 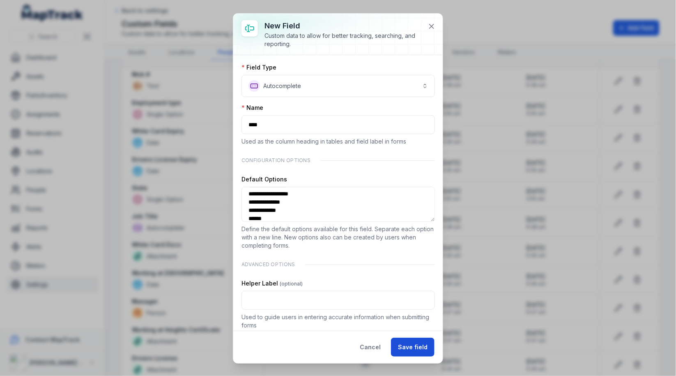 What do you see at coordinates (338, 264) in the screenshot?
I see `div: Advanced Options` at bounding box center [338, 264].